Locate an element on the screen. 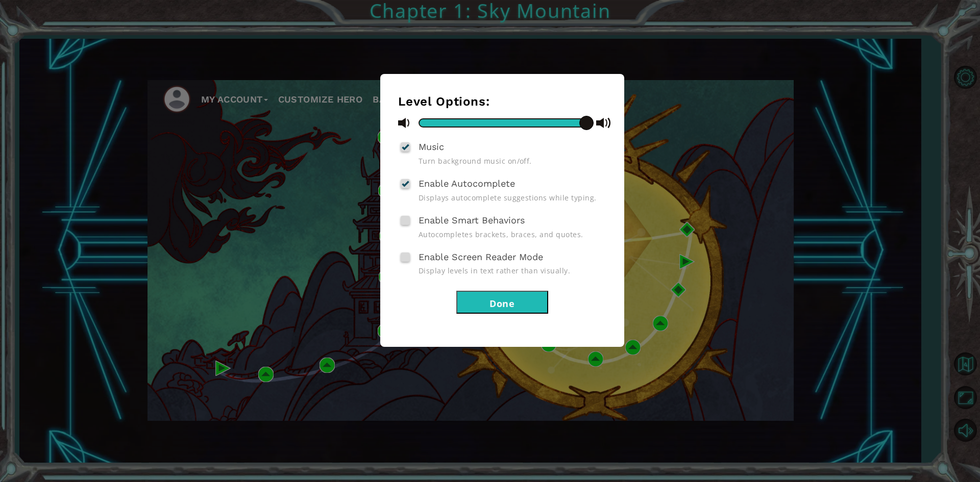 This screenshot has width=980, height=482. span: Enable Smart Behaviors is located at coordinates (471, 220).